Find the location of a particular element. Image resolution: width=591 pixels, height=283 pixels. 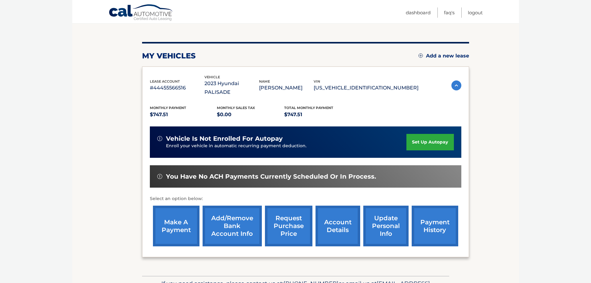

a: make a payment is located at coordinates (176, 226).